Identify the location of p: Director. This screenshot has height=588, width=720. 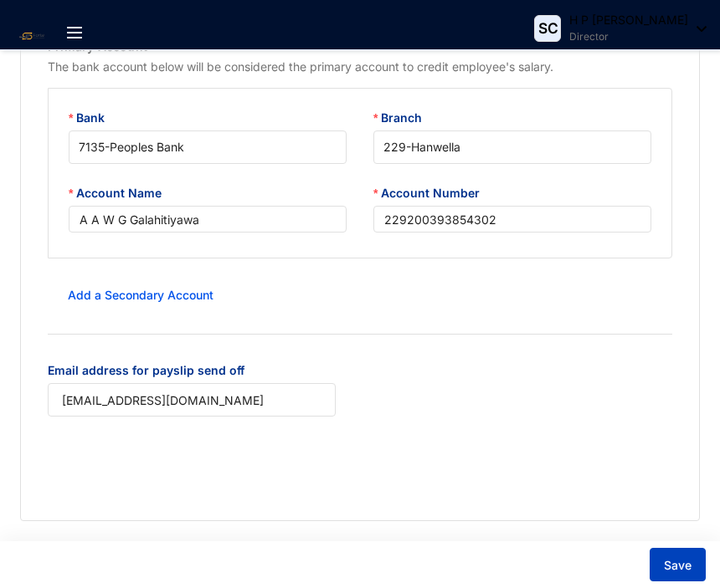
(629, 37).